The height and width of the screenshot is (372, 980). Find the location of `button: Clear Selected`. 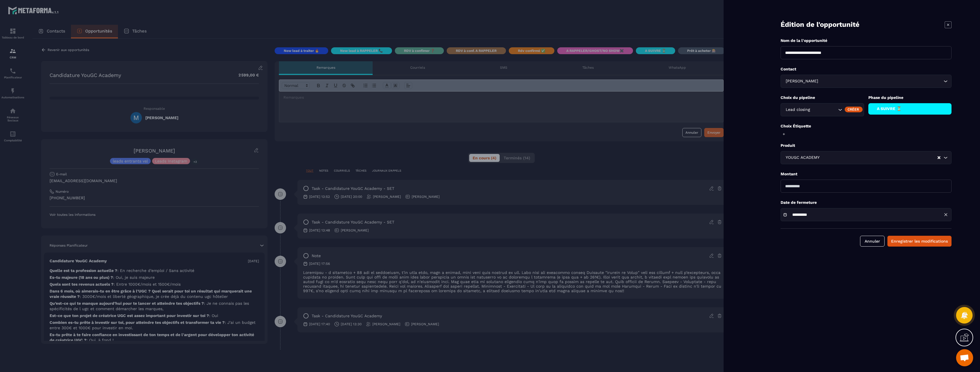

button: Clear Selected is located at coordinates (939, 157).